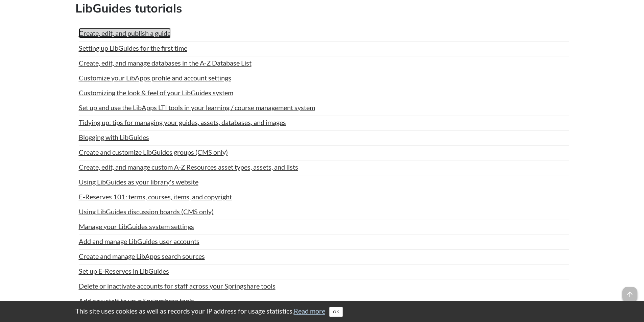 Image resolution: width=644 pixels, height=322 pixels. Describe the element at coordinates (133, 48) in the screenshot. I see `a: Setting up LibGuides for the first time` at that location.